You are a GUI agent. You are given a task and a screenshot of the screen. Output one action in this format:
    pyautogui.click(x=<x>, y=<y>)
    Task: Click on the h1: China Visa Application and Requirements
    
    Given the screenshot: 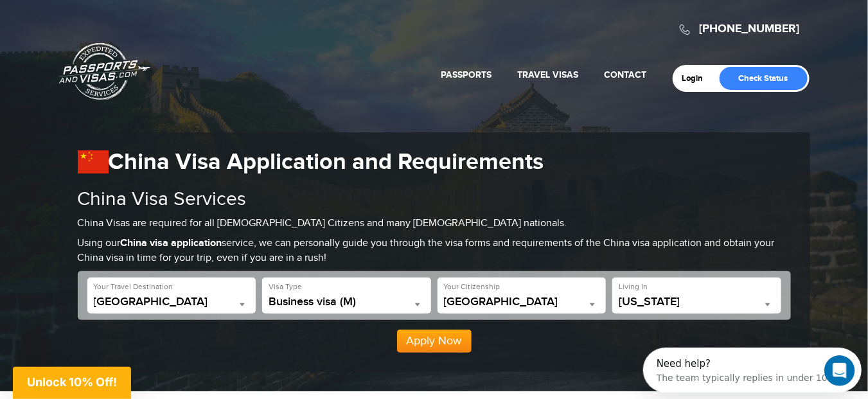 What is the action you would take?
    pyautogui.click(x=434, y=162)
    